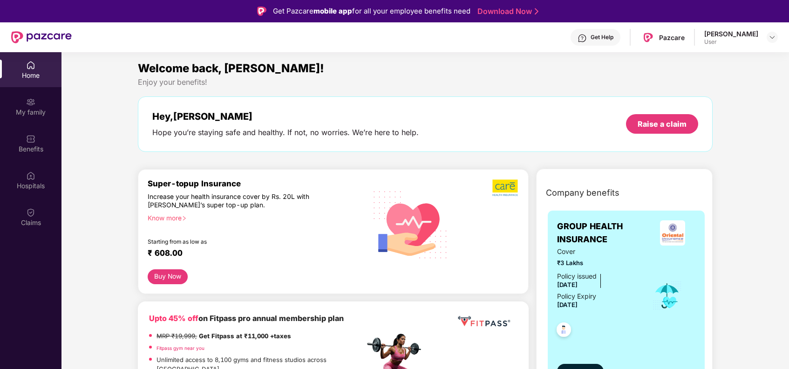  What do you see at coordinates (31, 139) in the screenshot?
I see `img: svg+xml;base64,PHN2ZyBpZD0iQmVuZWZpdHMiIHhtbG5zPSJodHRwOi8vd3d3LnczLm9yZy8yMDAwL3N2ZyIgd2lkdGg9Ij...` at bounding box center [31, 139].